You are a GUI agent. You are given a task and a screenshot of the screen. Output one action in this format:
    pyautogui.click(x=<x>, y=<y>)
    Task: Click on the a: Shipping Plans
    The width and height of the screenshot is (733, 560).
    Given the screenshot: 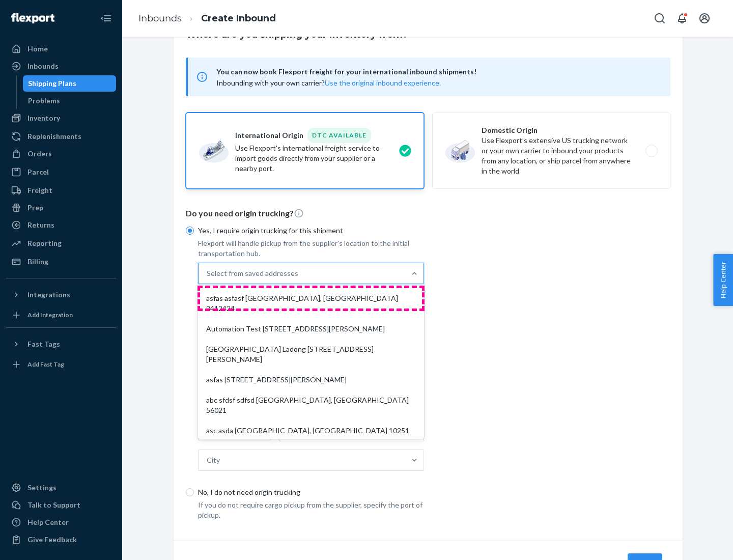 What is the action you would take?
    pyautogui.click(x=70, y=83)
    